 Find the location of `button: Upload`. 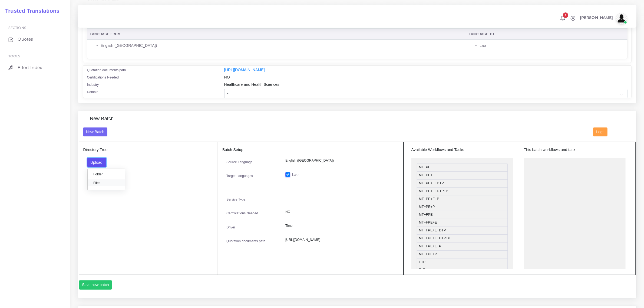

button: Upload is located at coordinates (97, 162).